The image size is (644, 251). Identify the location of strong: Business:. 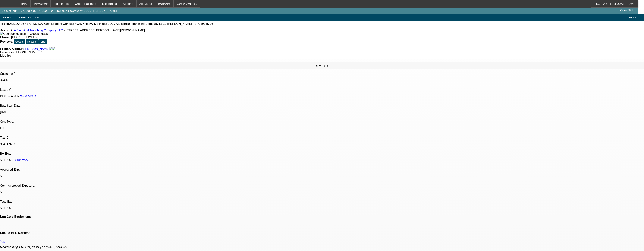
(7, 52).